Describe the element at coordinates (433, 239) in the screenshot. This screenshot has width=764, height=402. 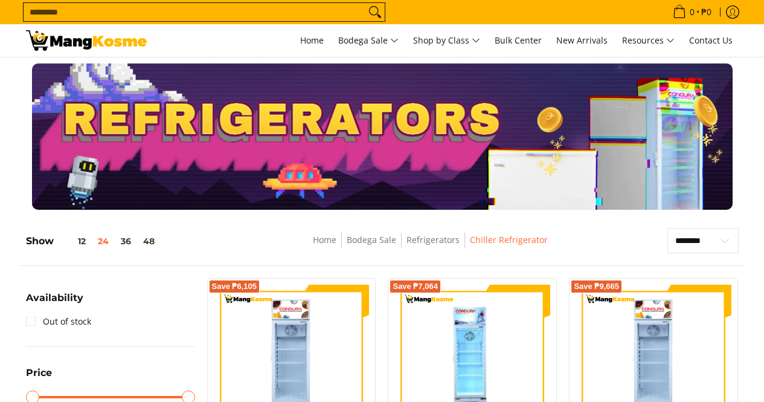
I see `a: Refrigerators` at that location.